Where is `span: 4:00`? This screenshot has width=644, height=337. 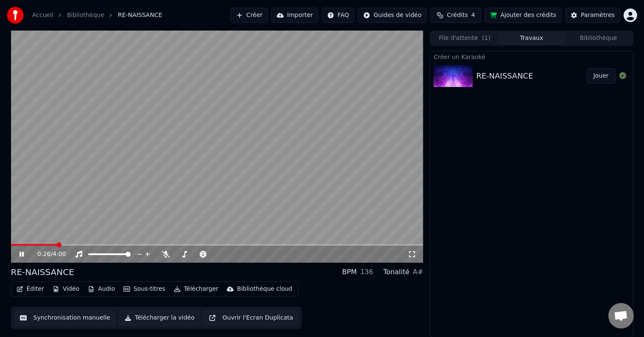 span: 4:00 is located at coordinates (59, 254).